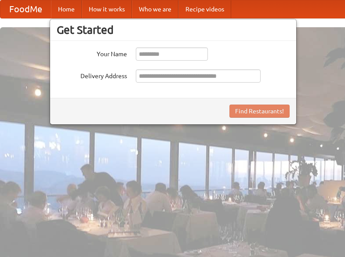 The height and width of the screenshot is (257, 345). Describe the element at coordinates (26, 9) in the screenshot. I see `a: FoodMe` at that location.